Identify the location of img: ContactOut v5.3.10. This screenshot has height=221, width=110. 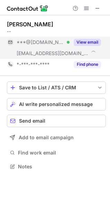
(28, 8).